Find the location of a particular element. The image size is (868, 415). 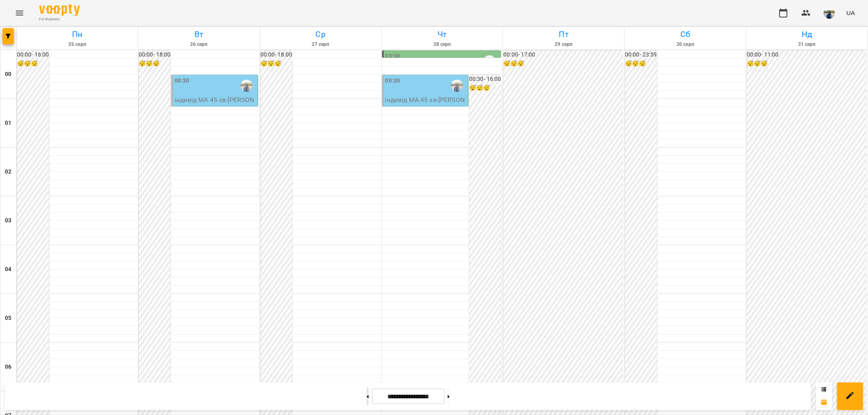

h6: 00:00 - 16:00 is located at coordinates (33, 55).